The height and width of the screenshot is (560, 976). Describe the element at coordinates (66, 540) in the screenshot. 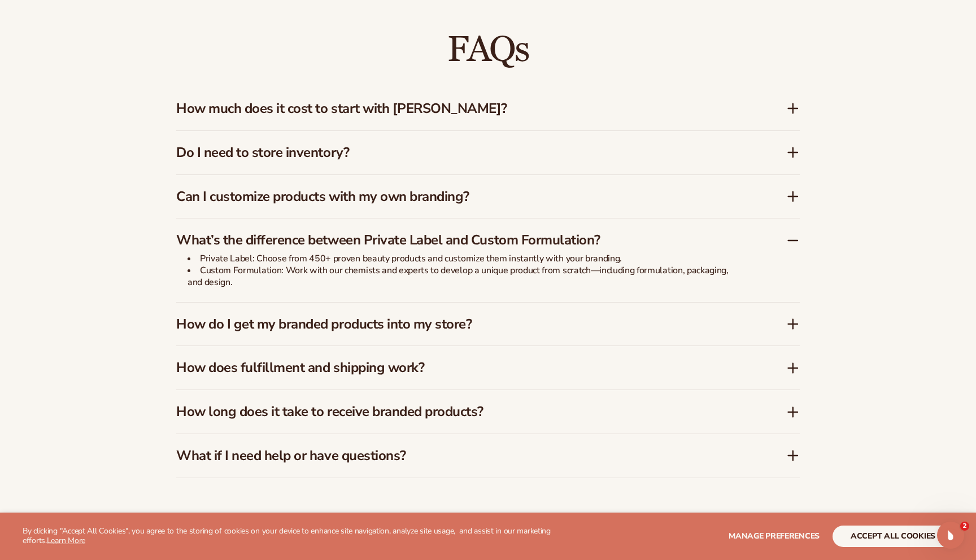

I see `a: Learn More` at that location.